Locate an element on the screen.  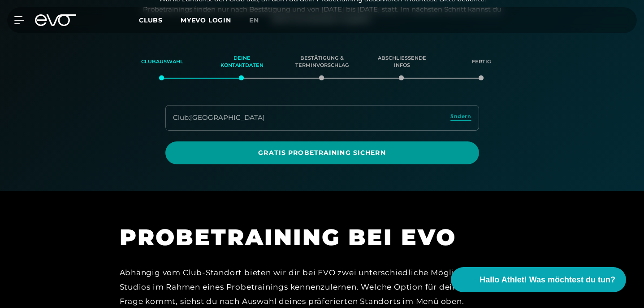
div: Clubauswahl is located at coordinates (162, 62).